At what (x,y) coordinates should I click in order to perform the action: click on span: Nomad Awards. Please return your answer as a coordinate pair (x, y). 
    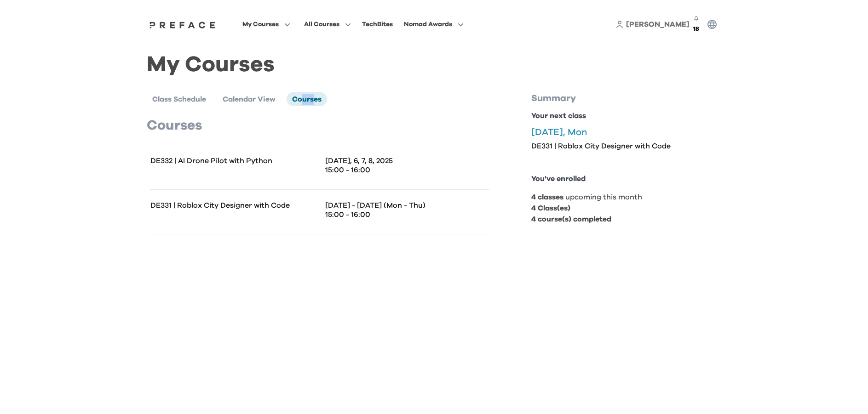
    Looking at the image, I should click on (427, 25).